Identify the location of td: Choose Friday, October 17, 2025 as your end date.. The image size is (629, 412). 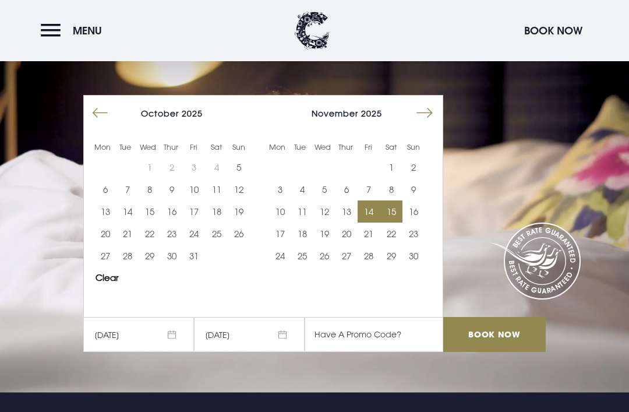
(194, 211).